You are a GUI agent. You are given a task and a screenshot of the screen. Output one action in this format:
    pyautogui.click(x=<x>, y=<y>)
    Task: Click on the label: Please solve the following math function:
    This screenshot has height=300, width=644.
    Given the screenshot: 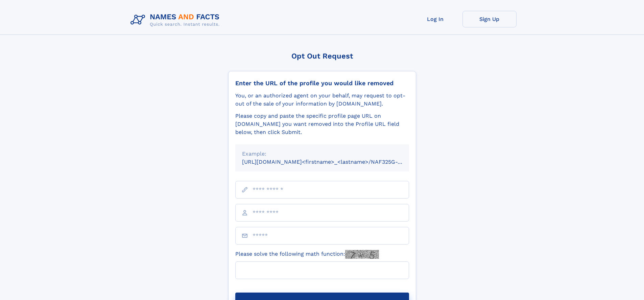 What is the action you would take?
    pyautogui.click(x=307, y=254)
    